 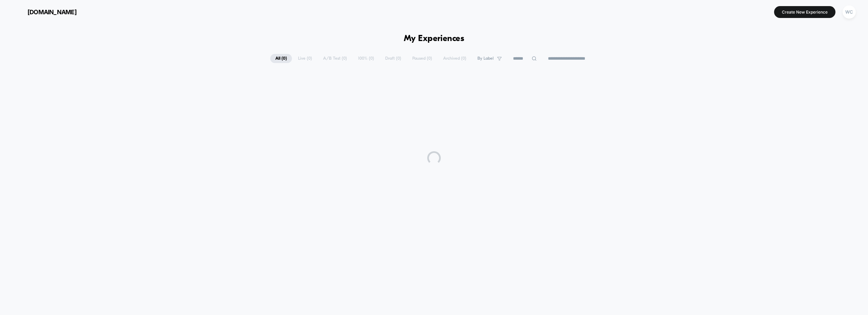 What do you see at coordinates (281, 58) in the screenshot?
I see `span: All ( 0 )` at bounding box center [281, 58].